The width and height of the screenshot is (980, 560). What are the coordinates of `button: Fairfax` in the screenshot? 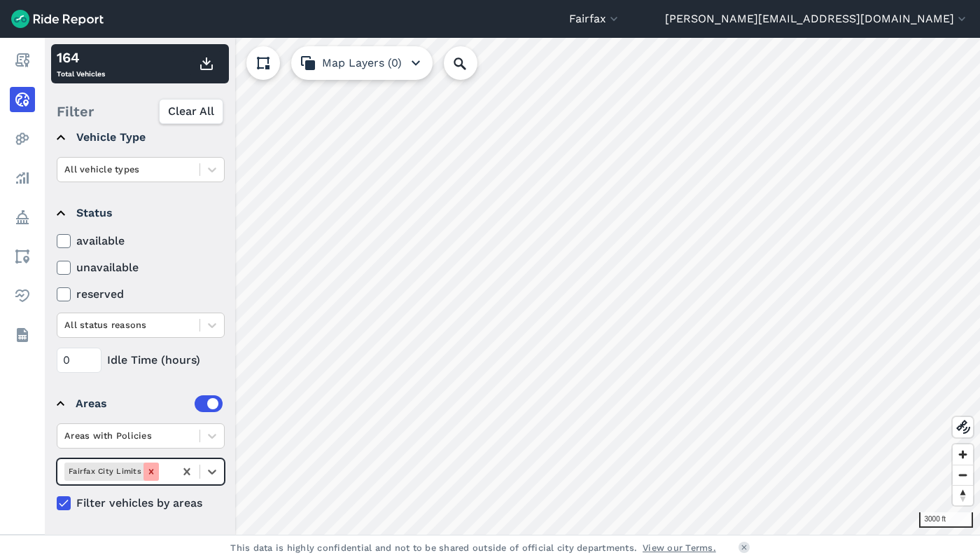 It's located at (595, 19).